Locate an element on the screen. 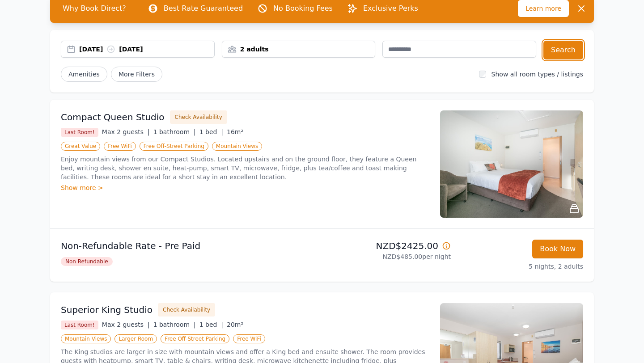 This screenshot has width=644, height=363. p: 5 nights, 2 adults is located at coordinates (521, 266).